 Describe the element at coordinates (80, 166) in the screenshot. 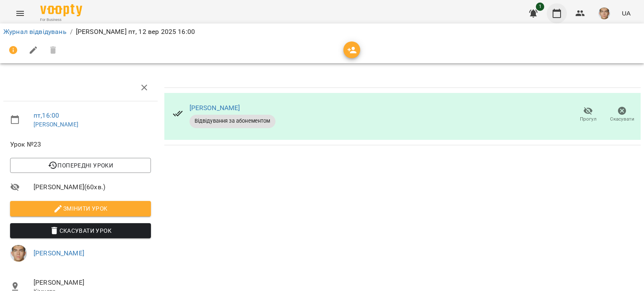

I see `span: Попередні уроки` at that location.